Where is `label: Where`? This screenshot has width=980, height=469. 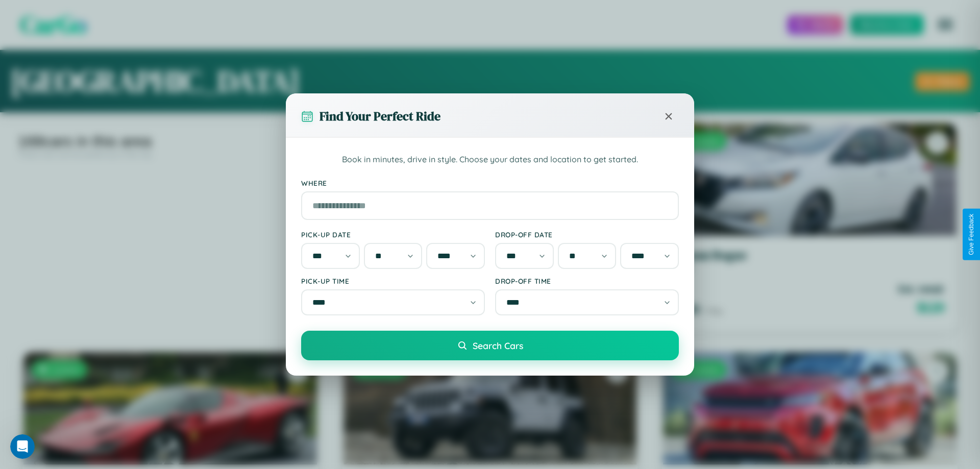 label: Where is located at coordinates (490, 183).